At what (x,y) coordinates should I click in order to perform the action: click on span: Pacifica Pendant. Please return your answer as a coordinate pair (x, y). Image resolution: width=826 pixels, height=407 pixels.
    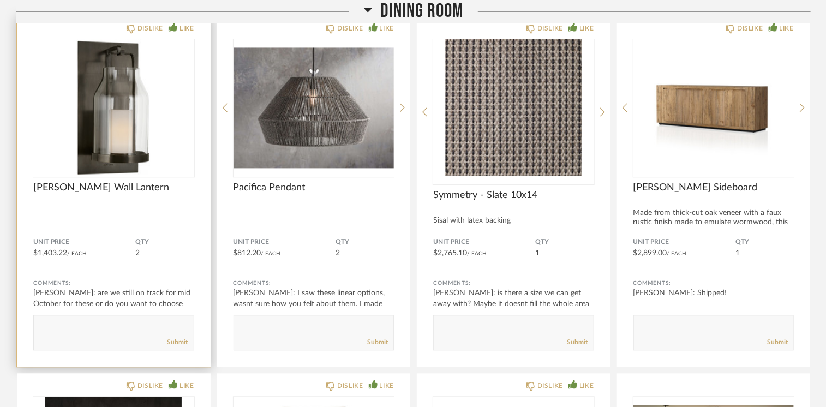
    Looking at the image, I should click on (314, 188).